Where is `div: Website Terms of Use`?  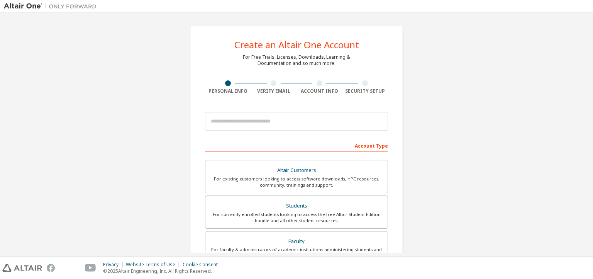
div: Website Terms of Use is located at coordinates (154, 264).